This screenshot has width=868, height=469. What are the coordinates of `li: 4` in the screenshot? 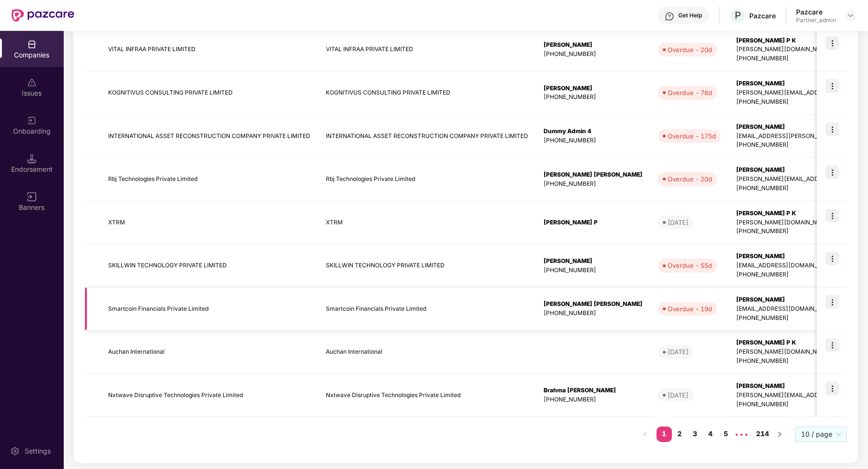 It's located at (711, 434).